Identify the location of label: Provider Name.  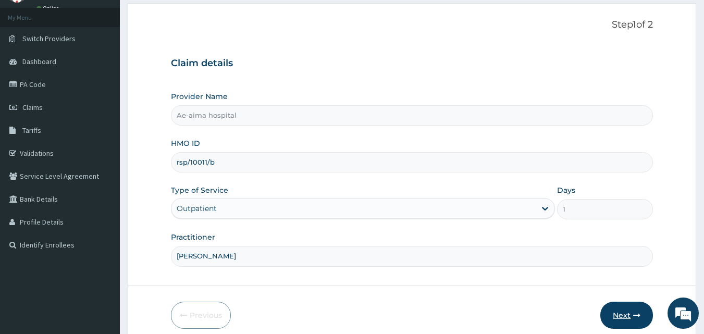
(199, 96).